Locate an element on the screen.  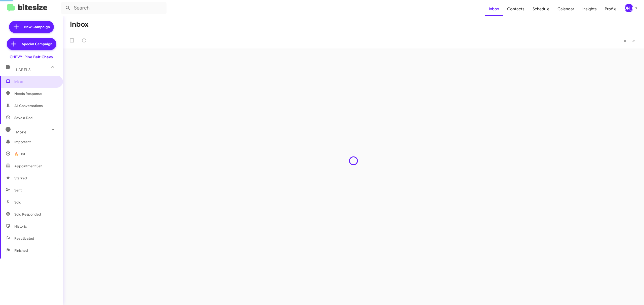
button: Next is located at coordinates (633, 41).